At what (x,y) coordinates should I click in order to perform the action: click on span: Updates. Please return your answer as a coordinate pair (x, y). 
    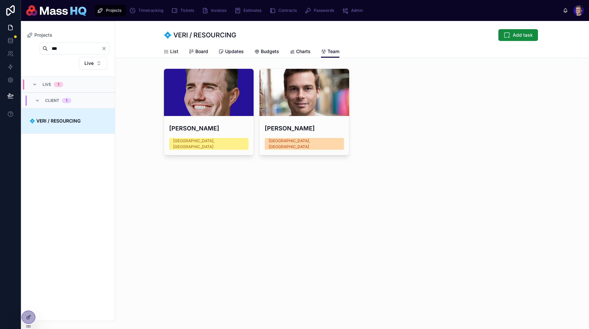
    Looking at the image, I should click on (234, 51).